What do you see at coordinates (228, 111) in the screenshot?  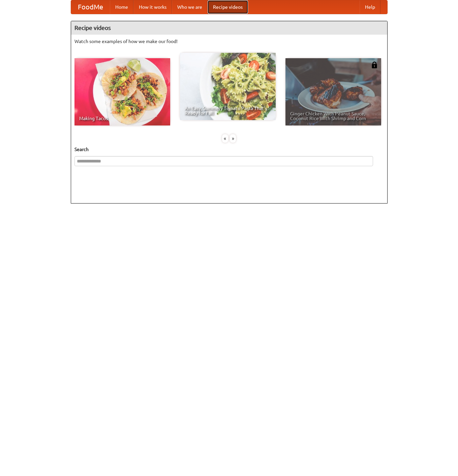 I see `span: An Easy, Summery Tomato Pasta That's Ready for Fall` at bounding box center [228, 111].